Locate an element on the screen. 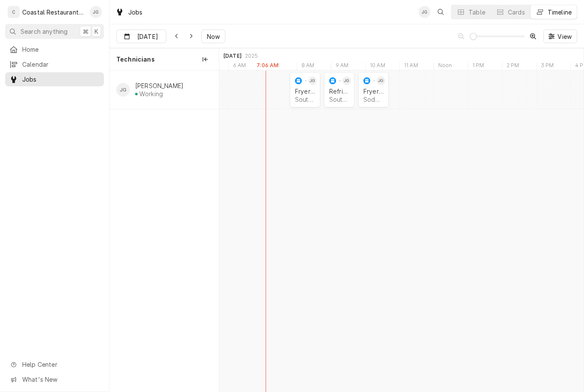 This screenshot has height=392, width=584. span: Home is located at coordinates (61, 49).